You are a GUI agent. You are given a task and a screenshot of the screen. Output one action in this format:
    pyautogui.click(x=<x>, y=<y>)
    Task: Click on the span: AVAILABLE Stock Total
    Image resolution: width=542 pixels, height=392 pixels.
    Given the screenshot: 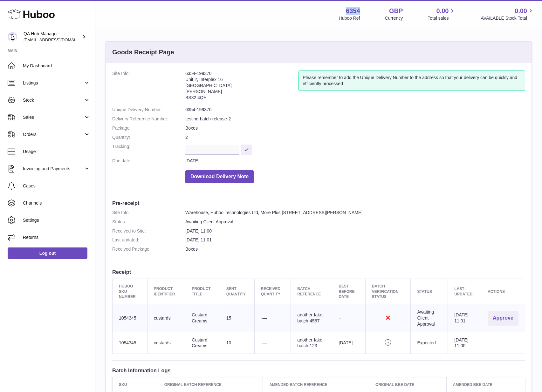 What is the action you would take?
    pyautogui.click(x=507, y=18)
    